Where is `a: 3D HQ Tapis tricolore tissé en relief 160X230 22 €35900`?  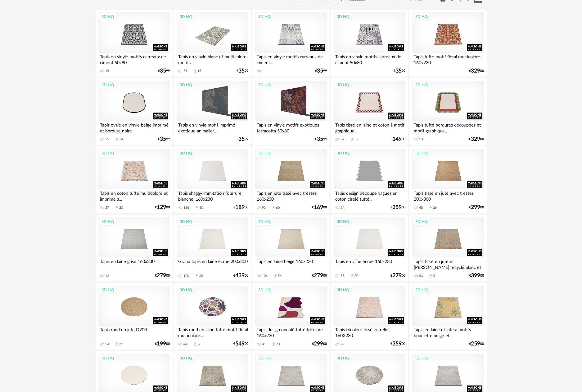
a: 3D HQ Tapis tricolore tissé en relief 160X230 22 €35900 is located at coordinates (369, 316).